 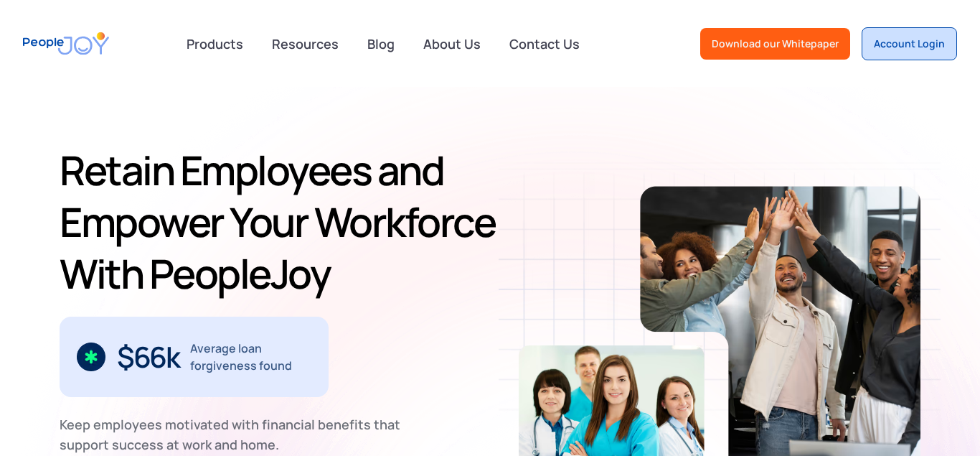 What do you see at coordinates (381, 43) in the screenshot?
I see `a: Blog` at bounding box center [381, 43].